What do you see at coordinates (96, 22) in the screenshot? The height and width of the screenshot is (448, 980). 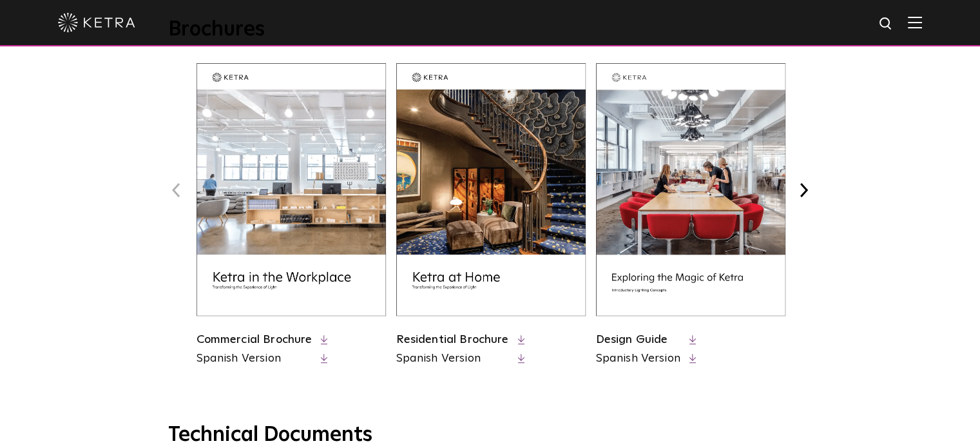 I see `img: ketra-logo-2019-white` at bounding box center [96, 22].